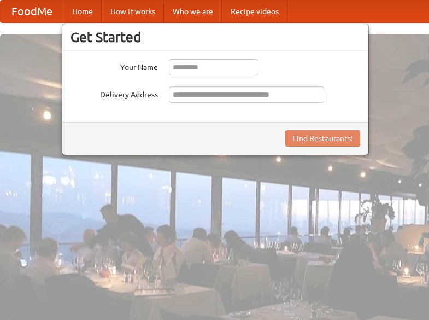 The image size is (429, 320). Describe the element at coordinates (114, 66) in the screenshot. I see `label: Your Name` at that location.